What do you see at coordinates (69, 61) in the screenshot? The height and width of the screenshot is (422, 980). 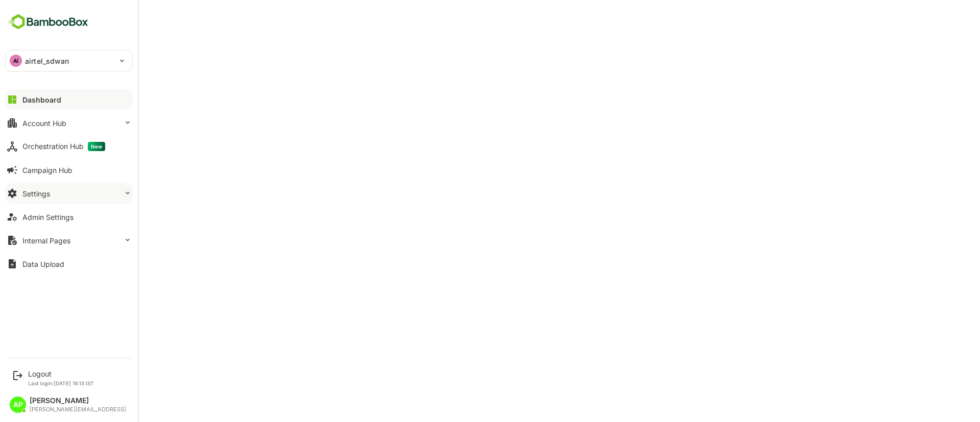 I see `div: AIairtel_sdwan` at bounding box center [69, 61].